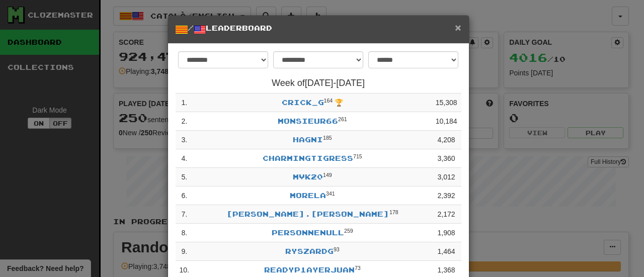 The width and height of the screenshot is (644, 277). Describe the element at coordinates (327, 138) in the screenshot. I see `sup: Level 185` at that location.